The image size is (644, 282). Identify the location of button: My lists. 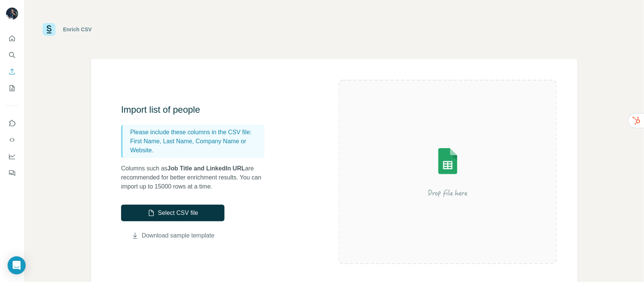
(12, 88).